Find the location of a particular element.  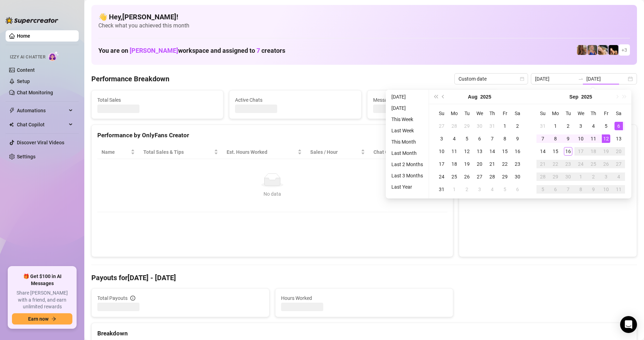

span: Custom date is located at coordinates (491, 79).